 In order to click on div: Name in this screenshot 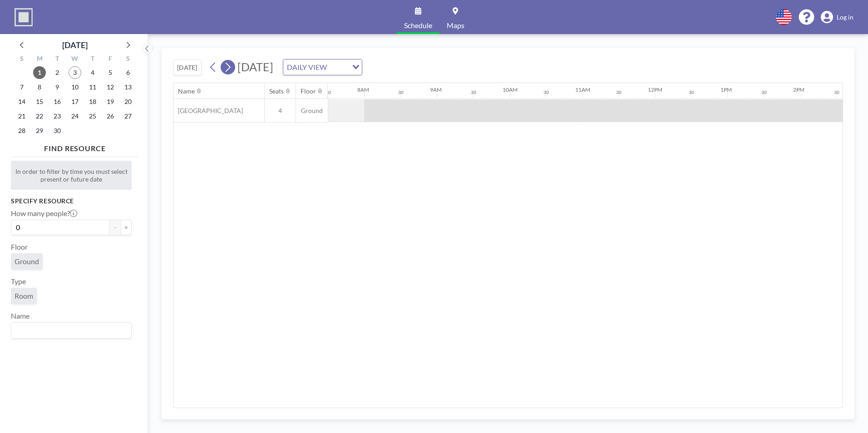, I will do `click(186, 91)`.